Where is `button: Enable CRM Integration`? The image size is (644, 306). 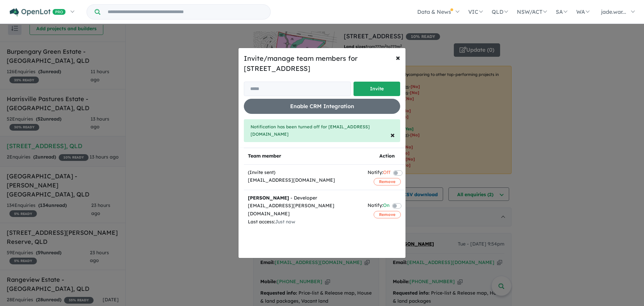
button: Enable CRM Integration is located at coordinates (322, 106).